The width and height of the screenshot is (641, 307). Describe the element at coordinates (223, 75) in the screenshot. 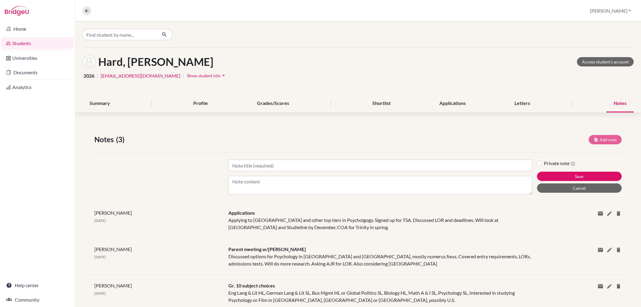

I see `i: arrow_drop_down` at that location.